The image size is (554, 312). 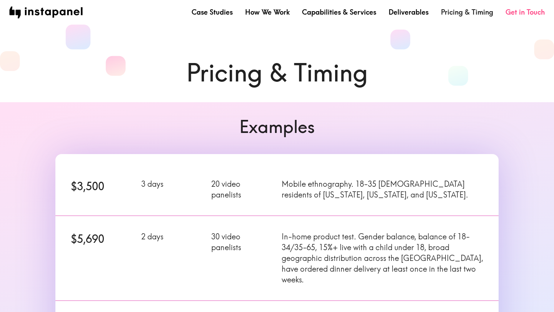 What do you see at coordinates (241, 242) in the screenshot?
I see `p: 30 video panelists` at bounding box center [241, 242].